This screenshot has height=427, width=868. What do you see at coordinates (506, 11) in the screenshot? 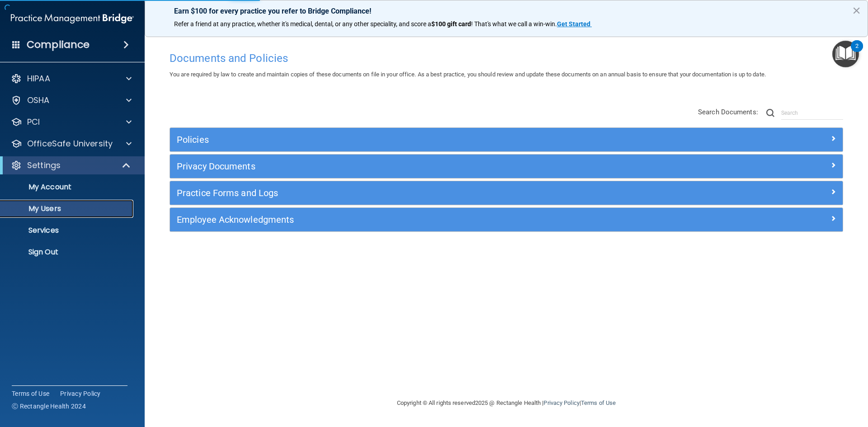
I see `p: Earn $100 for every practice you refer to Bridge Compliance!` at bounding box center [506, 11].